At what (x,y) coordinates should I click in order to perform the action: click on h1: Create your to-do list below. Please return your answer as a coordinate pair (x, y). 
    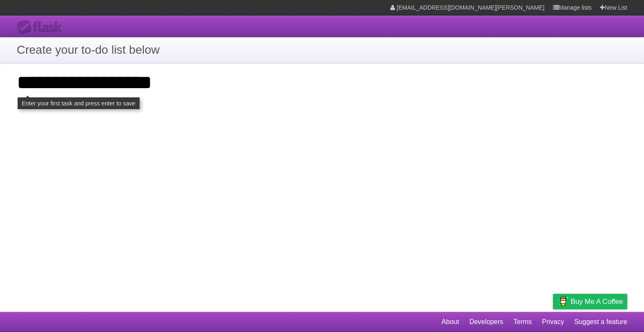
    Looking at the image, I should click on (322, 50).